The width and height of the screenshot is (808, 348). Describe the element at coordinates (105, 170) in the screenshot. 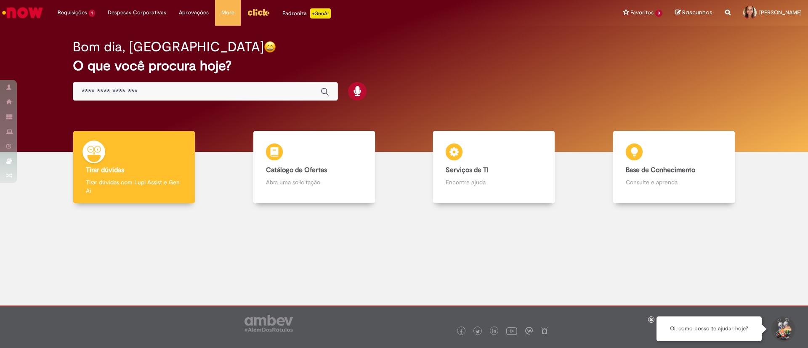

I see `b: Tirar dúvidas` at that location.